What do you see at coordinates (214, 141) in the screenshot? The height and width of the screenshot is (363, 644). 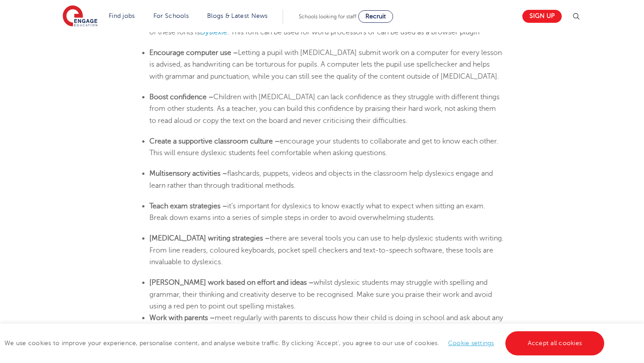 I see `b: Create a supportive classroom culture –` at bounding box center [214, 141].